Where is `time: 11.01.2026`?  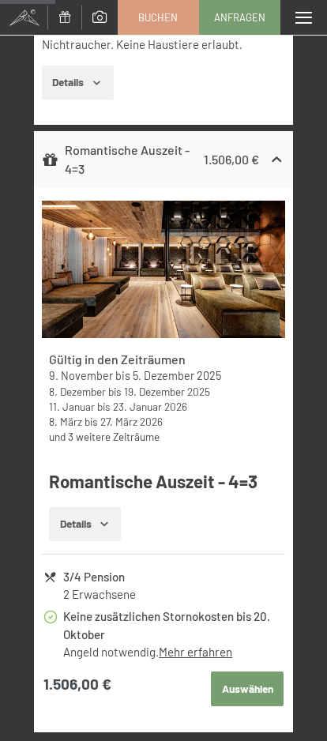 time: 11.01.2026 is located at coordinates (72, 406).